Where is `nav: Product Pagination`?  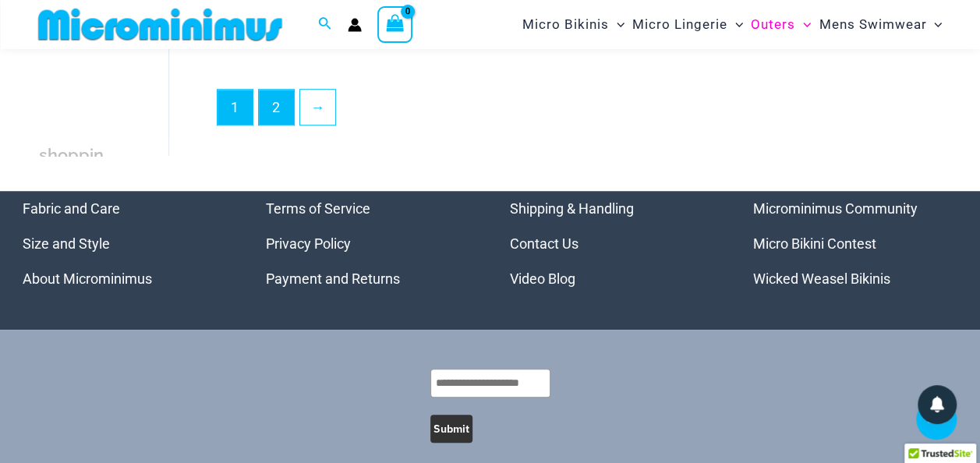
nav: Product Pagination is located at coordinates (581, 112).